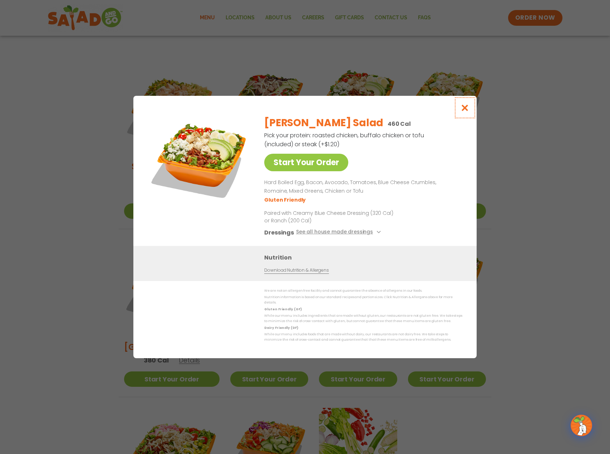  What do you see at coordinates (363, 291) in the screenshot?
I see `p: We are not an allergen free facility and cannot guarantee the absence of allergens in our foods.` at bounding box center [363, 291].